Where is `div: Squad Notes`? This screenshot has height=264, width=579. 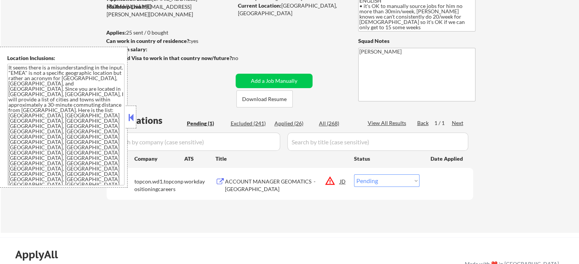
div: Squad Notes is located at coordinates (417, 41).